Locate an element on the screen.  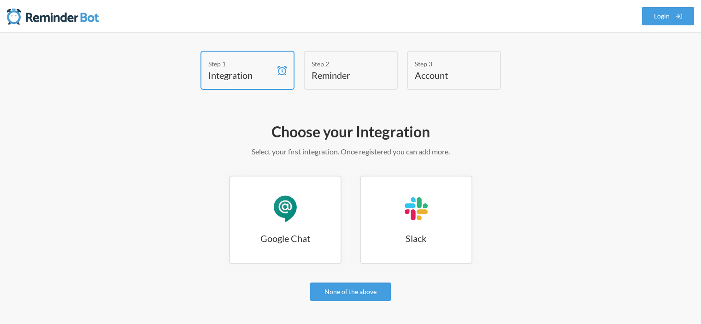
img: Reminder Bot is located at coordinates (53, 16).